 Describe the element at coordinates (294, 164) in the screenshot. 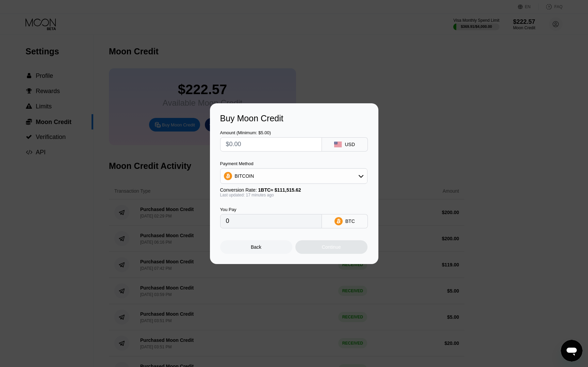

I see `div: Payment Method` at that location.